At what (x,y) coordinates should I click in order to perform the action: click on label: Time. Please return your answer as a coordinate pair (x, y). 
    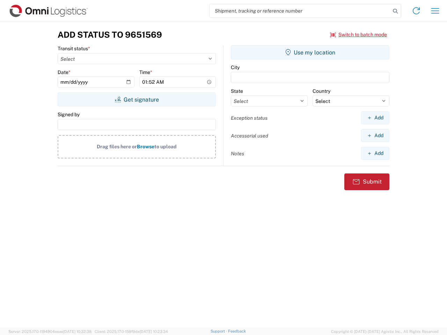
    Looking at the image, I should click on (146, 72).